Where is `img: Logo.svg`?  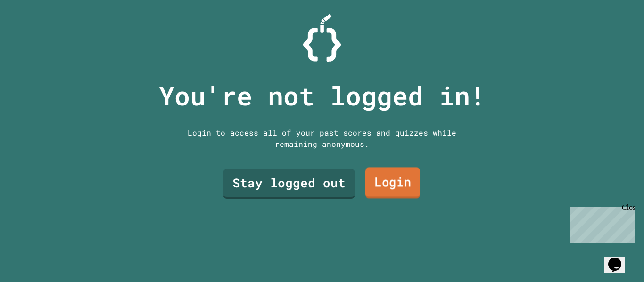
img: Logo.svg is located at coordinates (322, 38).